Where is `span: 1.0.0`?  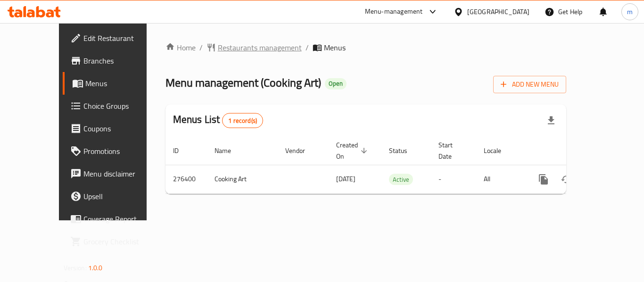 span: 1.0.0 is located at coordinates (95, 269).